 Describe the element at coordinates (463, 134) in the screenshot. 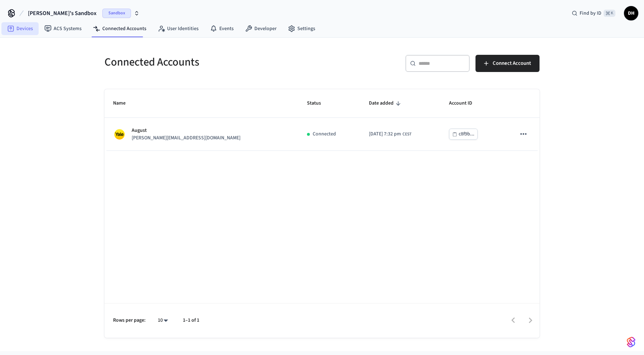

I see `button: c8f9b...` at that location.